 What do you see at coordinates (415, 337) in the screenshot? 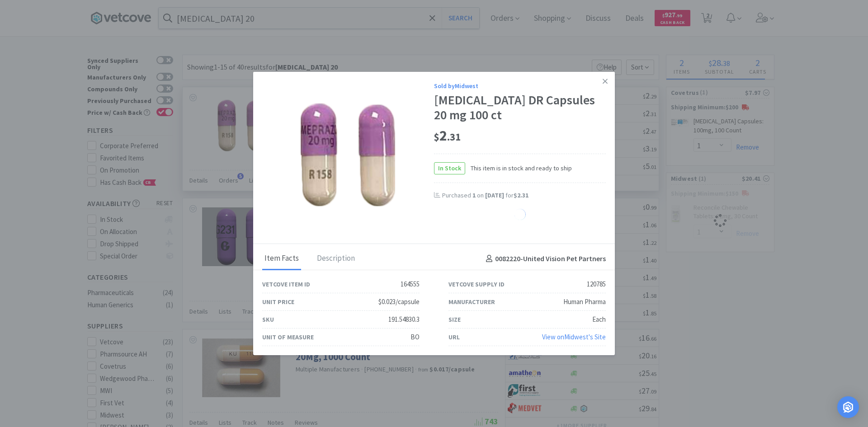
I see `div: BO` at bounding box center [415, 337].